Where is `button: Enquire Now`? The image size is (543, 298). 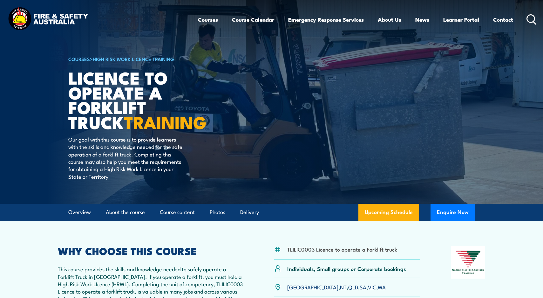
button: Enquire Now is located at coordinates (453, 212).